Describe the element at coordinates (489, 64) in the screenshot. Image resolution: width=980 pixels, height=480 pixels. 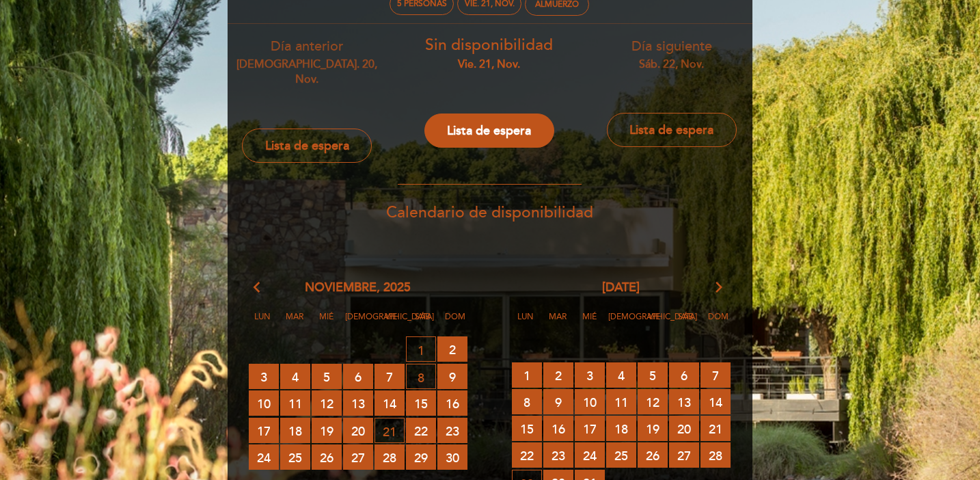
I see `div: vie. 21, nov.` at that location.